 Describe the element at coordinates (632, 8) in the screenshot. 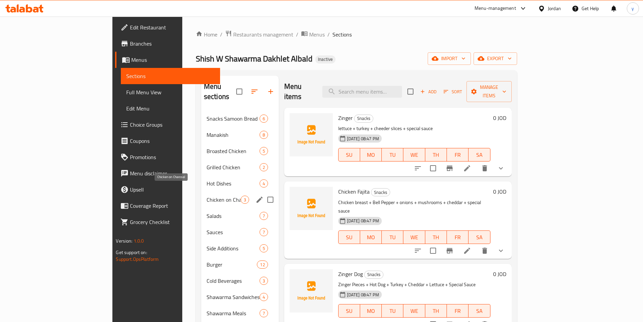

I see `span: y` at that location.